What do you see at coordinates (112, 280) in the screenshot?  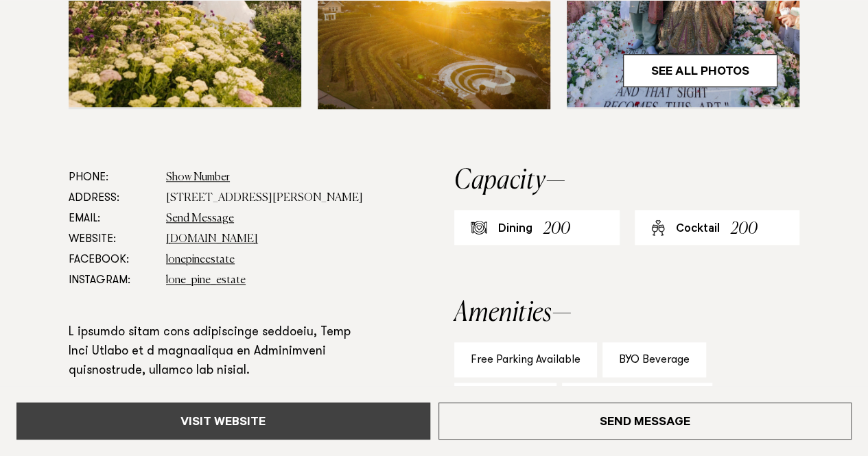 I see `dt: Instagram:` at bounding box center [112, 280].